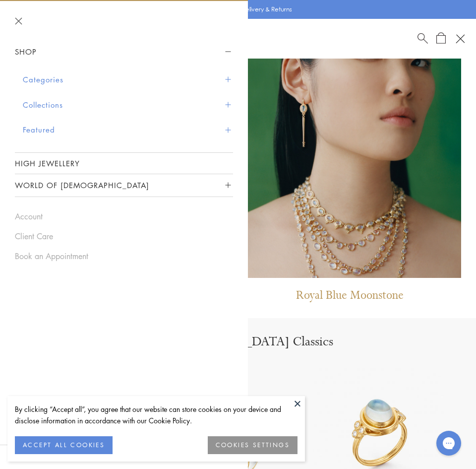  I want to click on div: By clicking “Accept all”, you agree that our website can store cookies on your device and disclos..., so click(156, 415).